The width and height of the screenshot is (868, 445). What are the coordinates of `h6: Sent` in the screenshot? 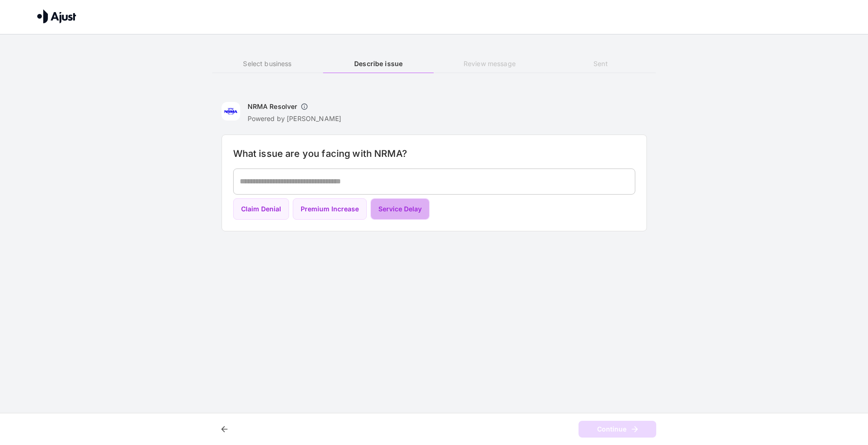 It's located at (600, 64).